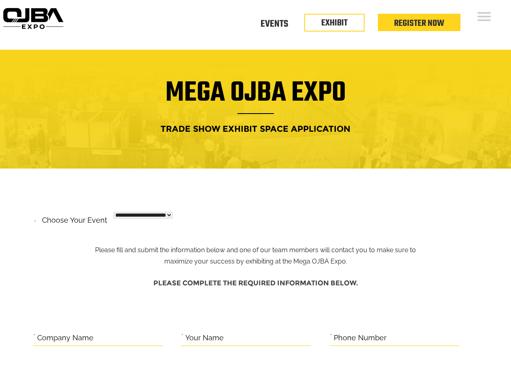  I want to click on h4: Please complete the required information below., so click(256, 283).